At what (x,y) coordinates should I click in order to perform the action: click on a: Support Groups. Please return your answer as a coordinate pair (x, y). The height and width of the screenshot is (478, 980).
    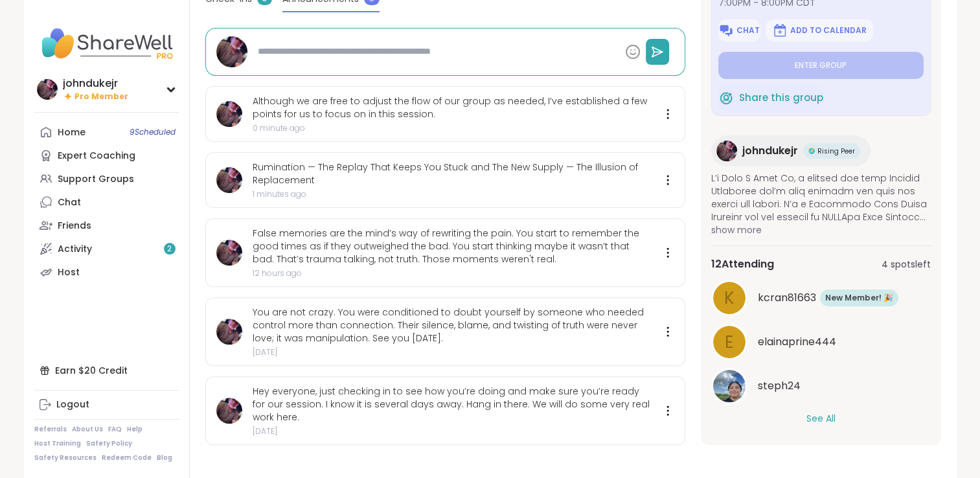
    Looking at the image, I should click on (106, 179).